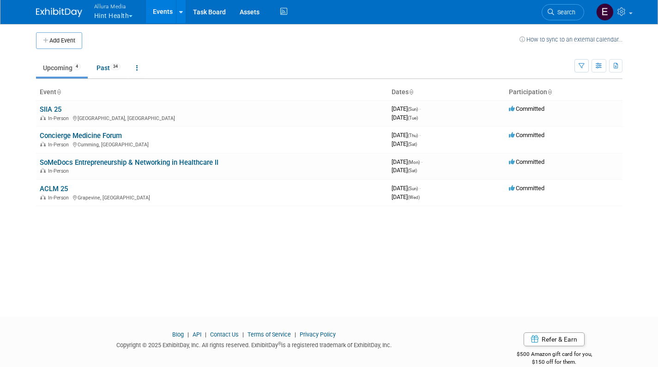 The height and width of the screenshot is (367, 658). I want to click on img: ExhibitDay, so click(59, 12).